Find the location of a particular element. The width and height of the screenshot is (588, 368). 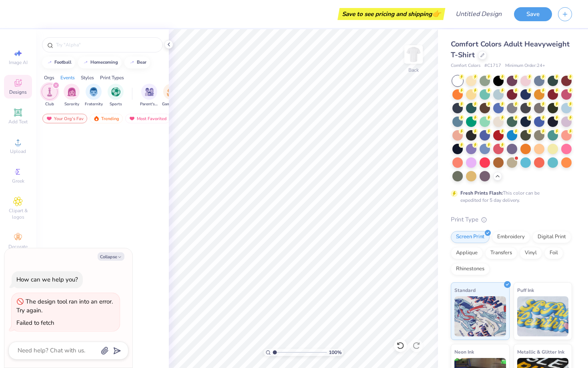

div: Print Types is located at coordinates (112, 78).